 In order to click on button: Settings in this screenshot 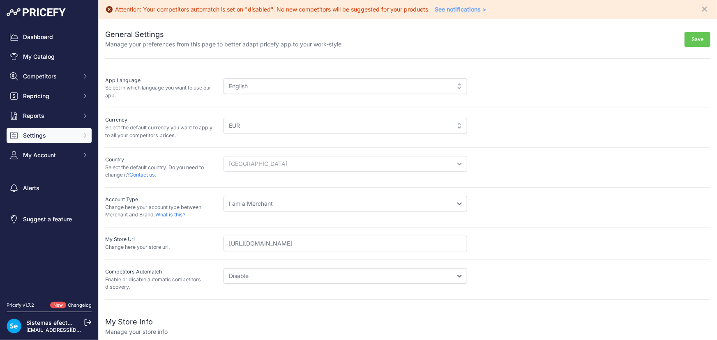, I will do `click(49, 136)`.